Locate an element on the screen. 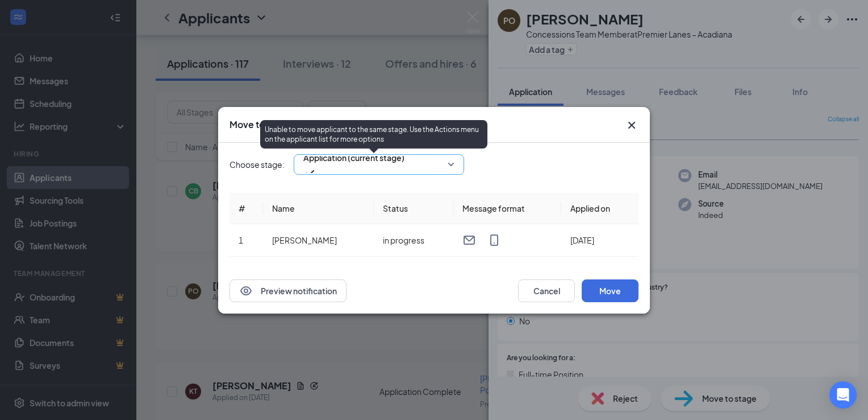  span: Application (current stage) is located at coordinates (354, 158).